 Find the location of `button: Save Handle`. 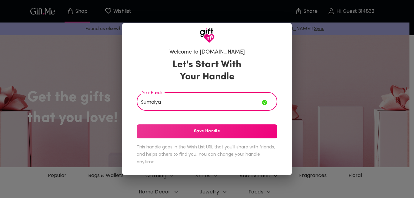

button: Save Handle is located at coordinates (207, 131).